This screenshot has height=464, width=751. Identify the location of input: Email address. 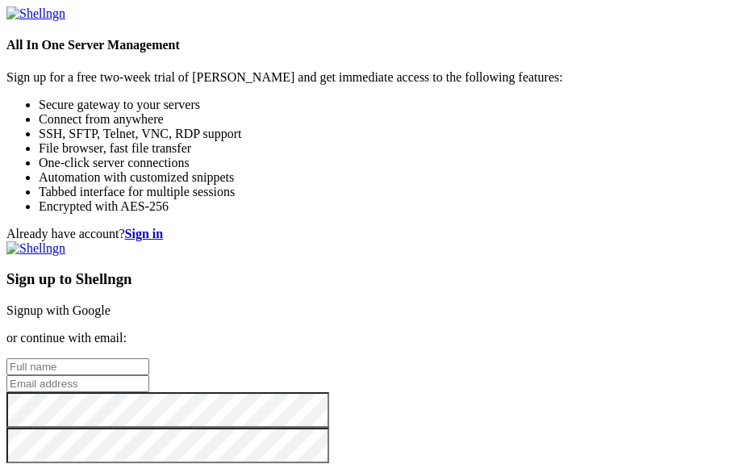
(77, 383).